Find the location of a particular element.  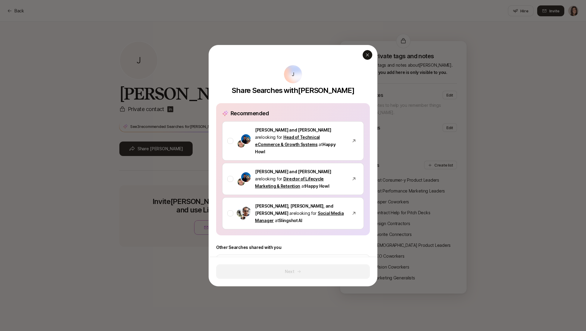

img: Andrew Frawley is located at coordinates (243, 217).